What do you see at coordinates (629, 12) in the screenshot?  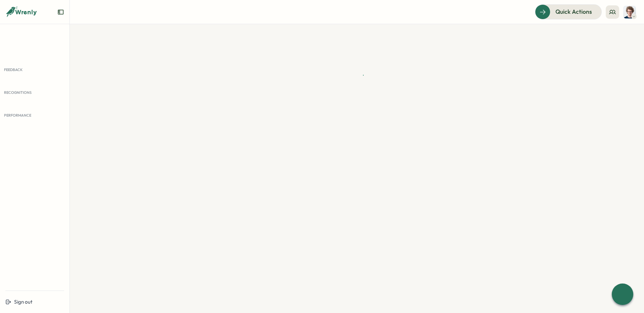 I see `button: Joe Barber` at bounding box center [629, 12].